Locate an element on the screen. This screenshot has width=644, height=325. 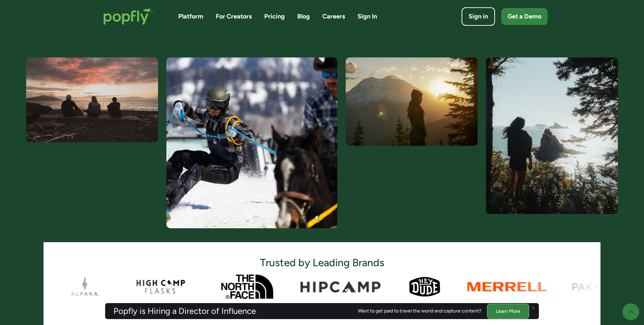
a: Get a Demo is located at coordinates (524, 16).